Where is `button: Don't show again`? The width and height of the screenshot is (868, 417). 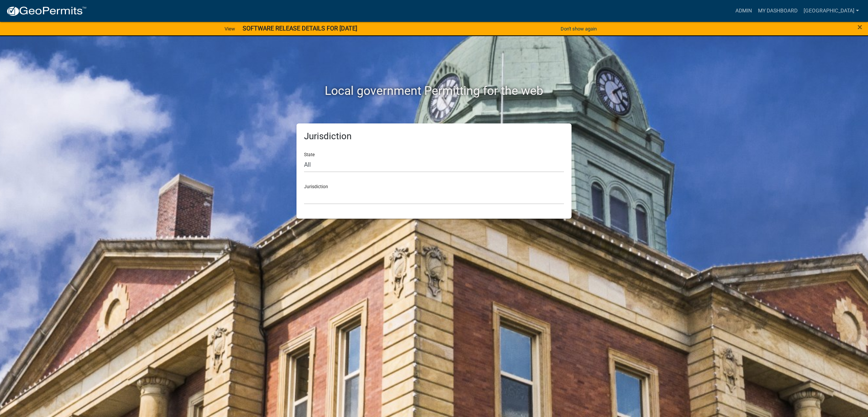 button: Don't show again is located at coordinates (578, 29).